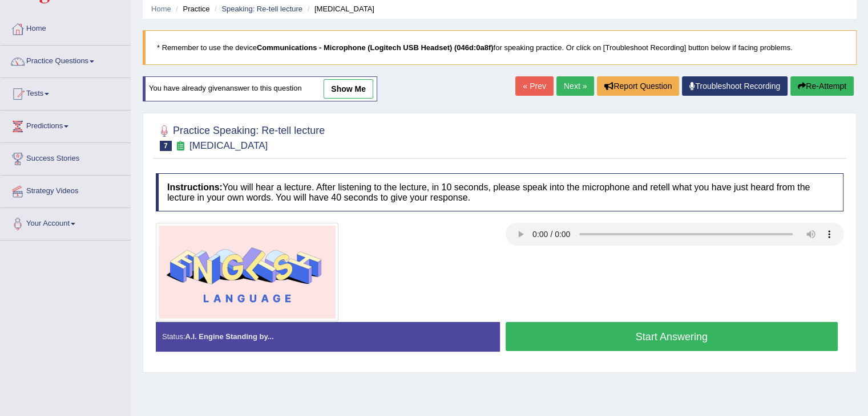 This screenshot has height=416, width=868. Describe the element at coordinates (65, 190) in the screenshot. I see `a: Strategy Videos` at that location.